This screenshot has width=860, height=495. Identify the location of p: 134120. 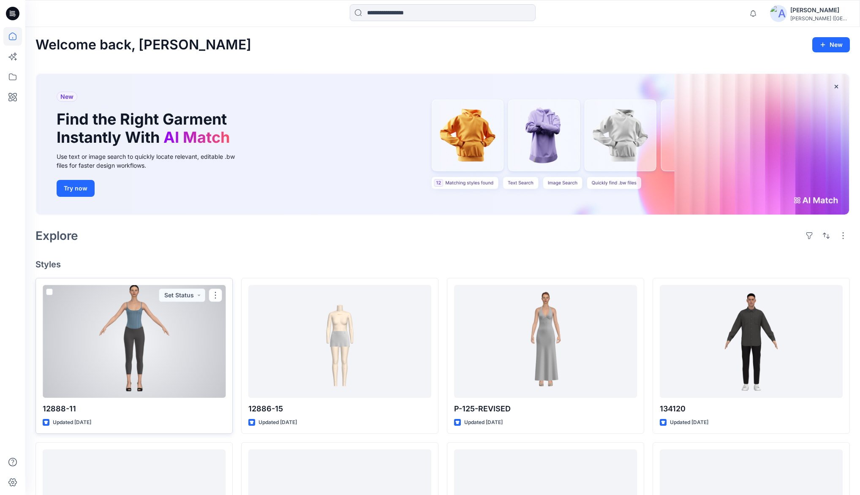
(751, 409).